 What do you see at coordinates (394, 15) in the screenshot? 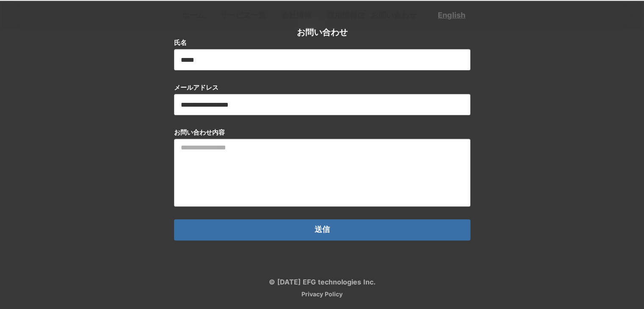
I see `a: お問い合わせ` at bounding box center [394, 15].